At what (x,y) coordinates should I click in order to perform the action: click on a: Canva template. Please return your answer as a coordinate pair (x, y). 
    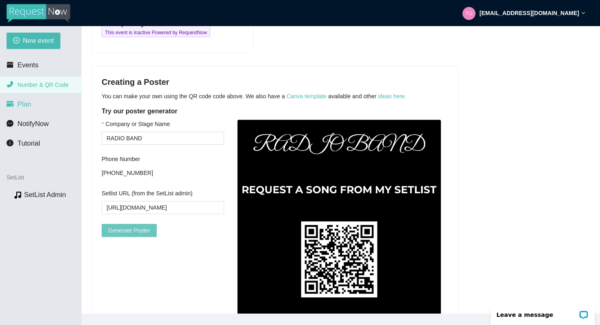
    Looking at the image, I should click on (306, 96).